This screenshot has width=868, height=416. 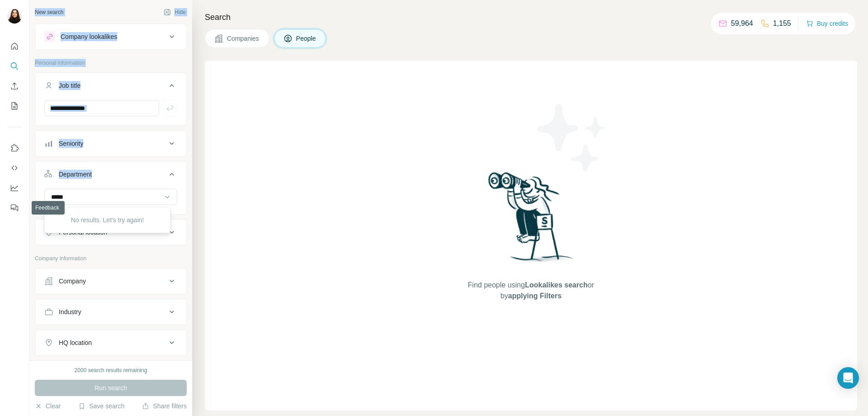 What do you see at coordinates (88, 37) in the screenshot?
I see `div: Company lookalikes` at bounding box center [88, 37].